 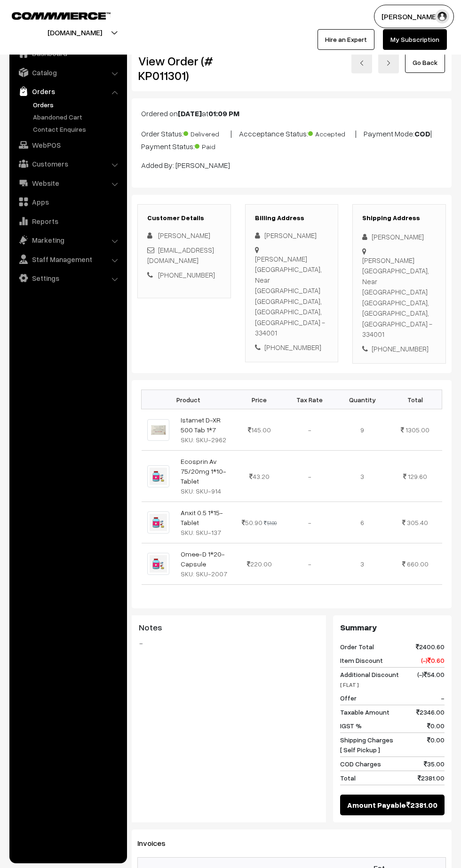 What do you see at coordinates (68, 240) in the screenshot?
I see `a: Marketing` at bounding box center [68, 240].